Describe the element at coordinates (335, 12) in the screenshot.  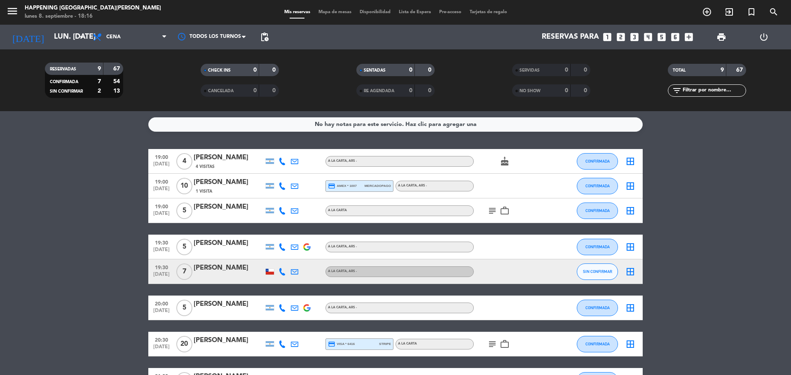
I see `span: Mapa de mesas` at that location.